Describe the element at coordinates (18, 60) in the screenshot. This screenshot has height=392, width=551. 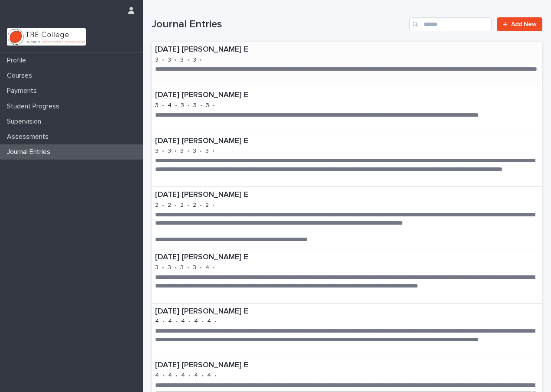
I see `p: Profile` at that location.